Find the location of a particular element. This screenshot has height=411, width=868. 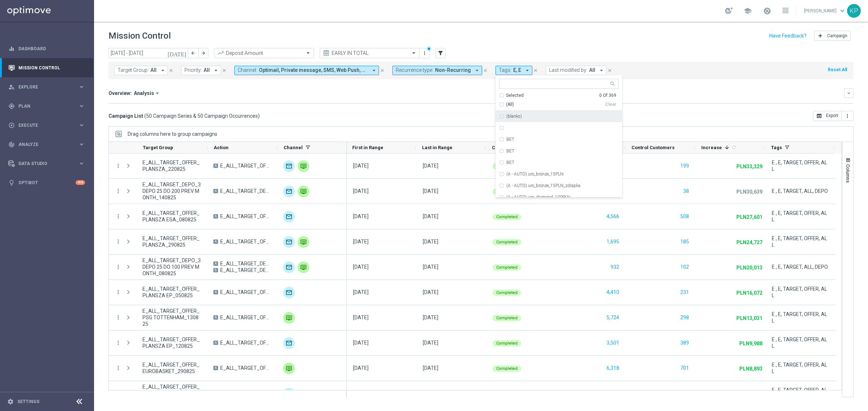

span: Optimail Private message SMS Web Push + 1 more is located at coordinates (313, 70).